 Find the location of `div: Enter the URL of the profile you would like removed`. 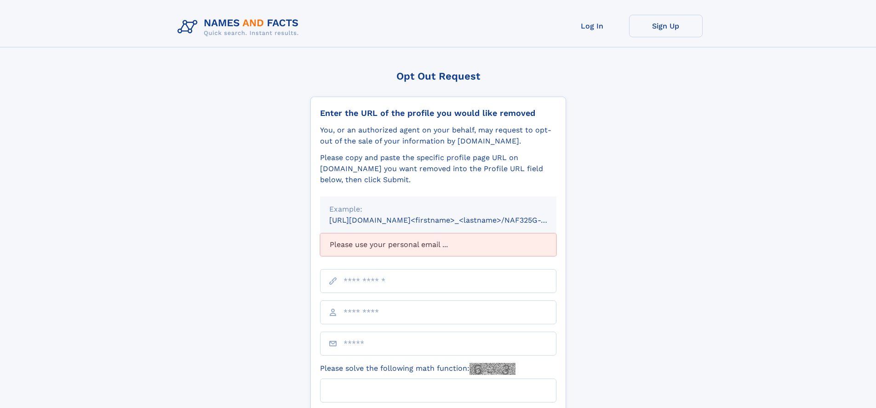

div: Enter the URL of the profile you would like removed is located at coordinates (438, 113).